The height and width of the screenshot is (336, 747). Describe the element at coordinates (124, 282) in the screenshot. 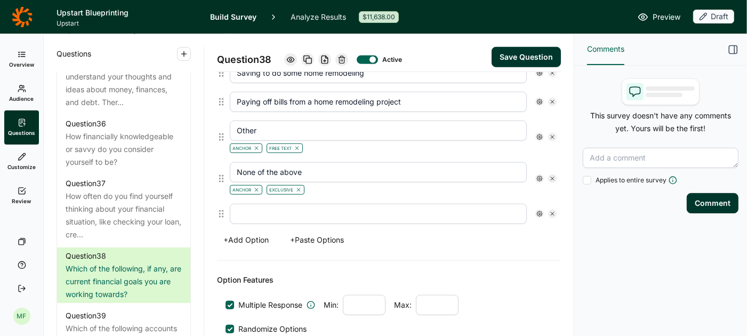

I see `div: Which of the following, if any, are current financial goals you are working towards?` at that location.